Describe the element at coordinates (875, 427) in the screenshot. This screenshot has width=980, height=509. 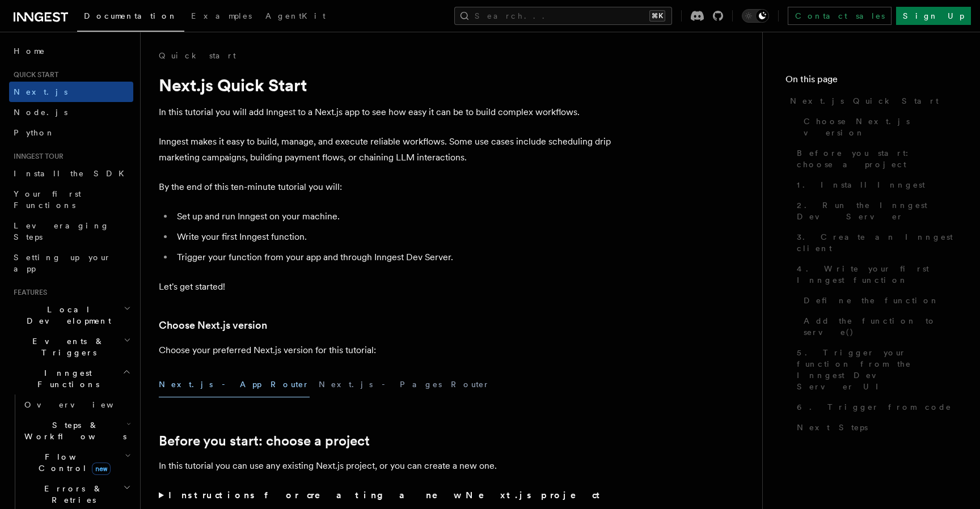
I see `a: Next Steps` at that location.